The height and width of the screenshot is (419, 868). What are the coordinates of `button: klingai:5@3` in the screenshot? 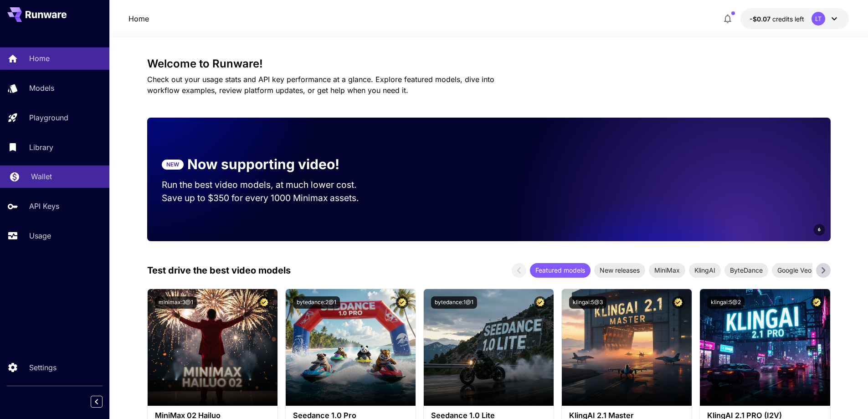 It's located at (588, 302).